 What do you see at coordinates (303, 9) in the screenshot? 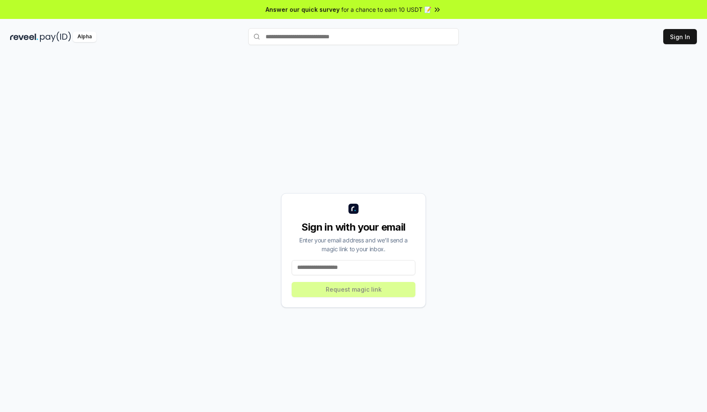
I see `span: Answer our quick survey` at bounding box center [303, 9].